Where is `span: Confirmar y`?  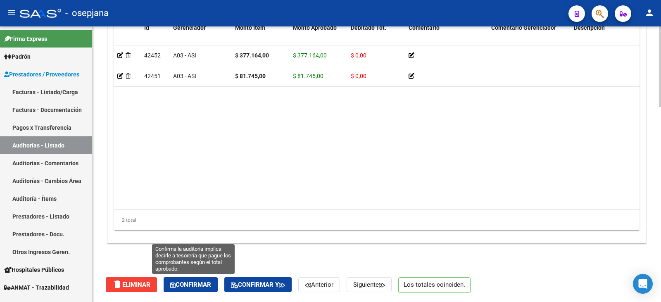 span: Confirmar y is located at coordinates (258, 285).